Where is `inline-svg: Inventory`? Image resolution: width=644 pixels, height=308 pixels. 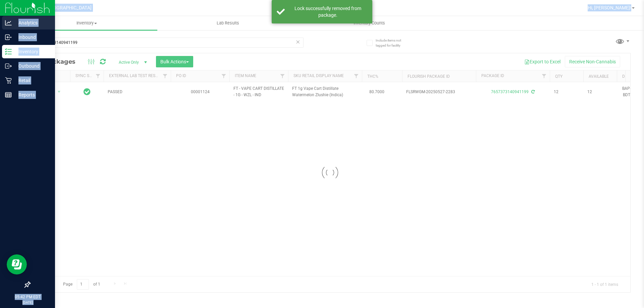 inline-svg: Inventory is located at coordinates (9, 52).